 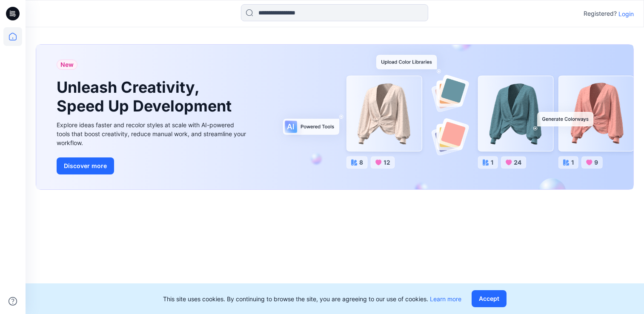 I want to click on span: New, so click(x=67, y=65).